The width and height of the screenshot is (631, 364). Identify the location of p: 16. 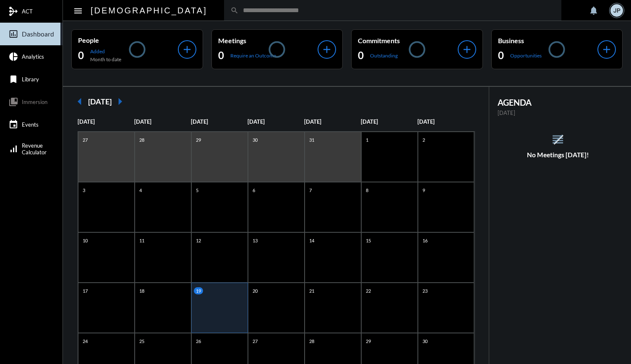
(425, 240).